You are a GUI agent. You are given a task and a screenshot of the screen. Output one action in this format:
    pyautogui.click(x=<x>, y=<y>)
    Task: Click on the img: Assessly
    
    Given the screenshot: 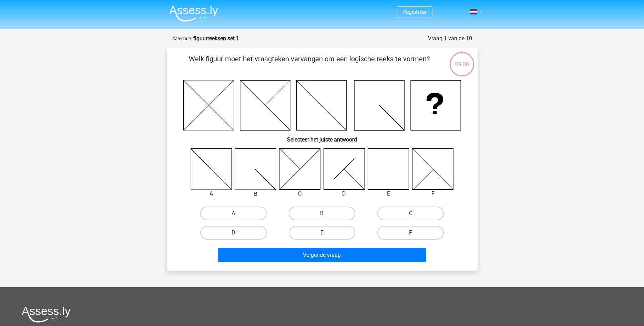 What is the action you would take?
    pyautogui.click(x=194, y=13)
    